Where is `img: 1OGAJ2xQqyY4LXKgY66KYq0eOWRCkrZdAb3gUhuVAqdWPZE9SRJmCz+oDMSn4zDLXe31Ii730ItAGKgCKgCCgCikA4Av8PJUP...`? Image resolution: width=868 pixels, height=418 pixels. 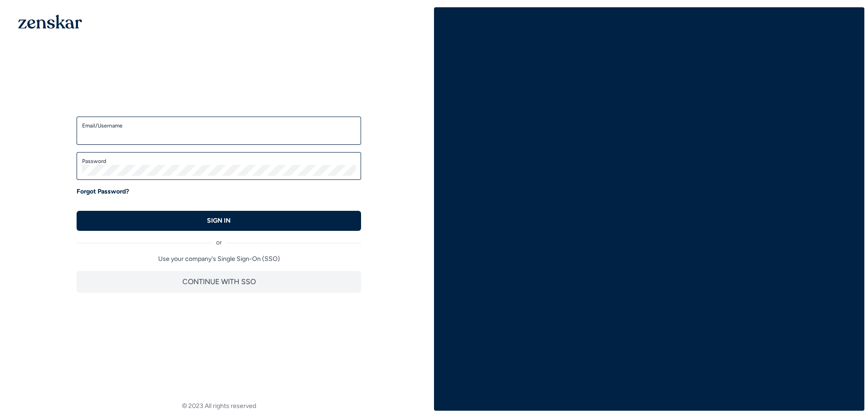
img: 1OGAJ2xQqyY4LXKgY66KYq0eOWRCkrZdAb3gUhuVAqdWPZE9SRJmCz+oDMSn4zDLXe31Ii730ItAGKgCKgCCgCikA4Av8PJUP... is located at coordinates (50, 22).